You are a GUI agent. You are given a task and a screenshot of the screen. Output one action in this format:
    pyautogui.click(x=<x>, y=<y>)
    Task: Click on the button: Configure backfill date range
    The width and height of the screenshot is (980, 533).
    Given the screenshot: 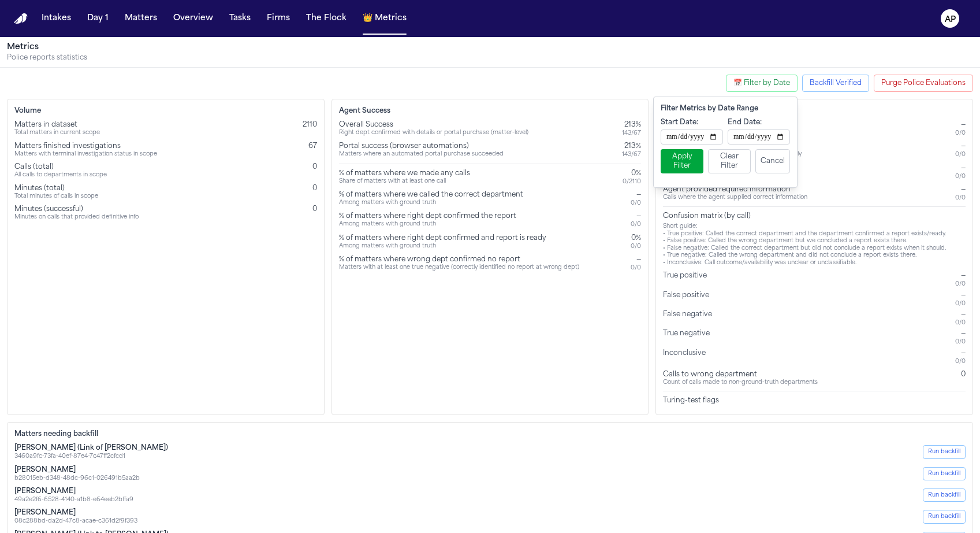 What is the action you would take?
    pyautogui.click(x=836, y=83)
    